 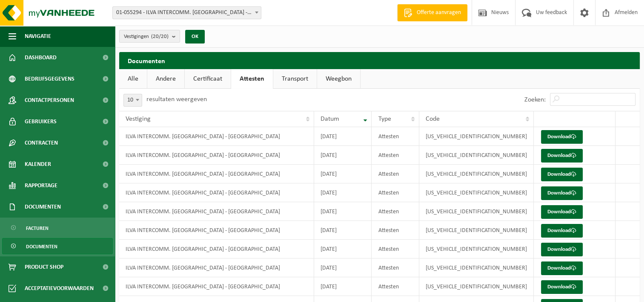 What do you see at coordinates (379, 60) in the screenshot?
I see `h2: Documenten` at bounding box center [379, 60].